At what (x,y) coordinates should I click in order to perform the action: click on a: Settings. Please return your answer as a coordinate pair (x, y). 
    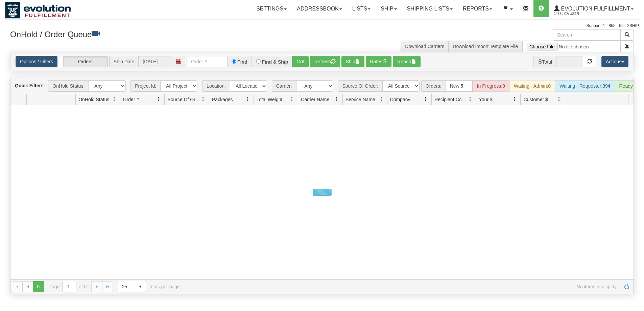
    Looking at the image, I should click on (272, 9).